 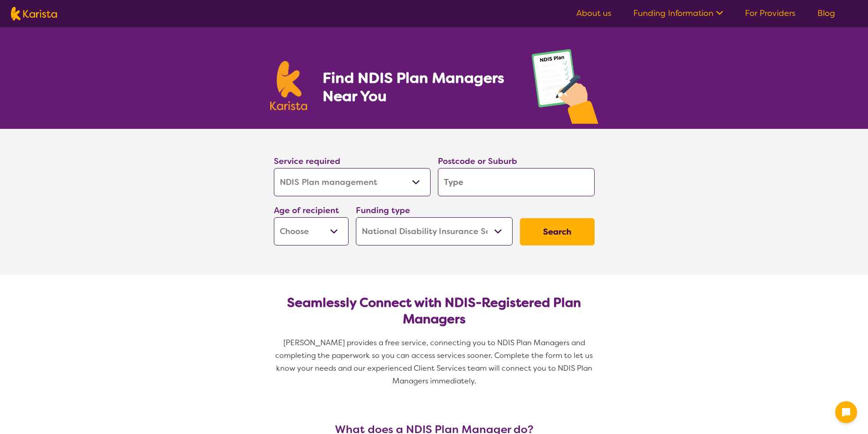 I want to click on button: Search, so click(x=557, y=232).